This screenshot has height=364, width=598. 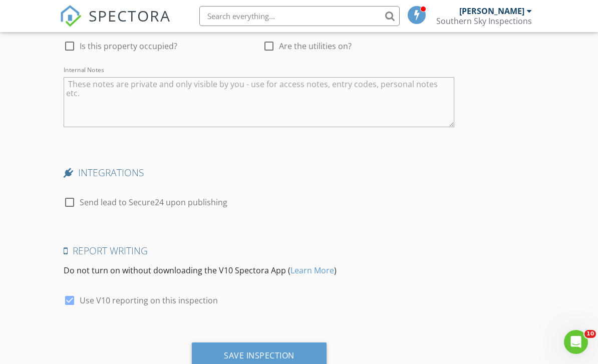 What do you see at coordinates (70, 16) in the screenshot?
I see `img: The Best Home Inspection Software - Spectora` at bounding box center [70, 16].